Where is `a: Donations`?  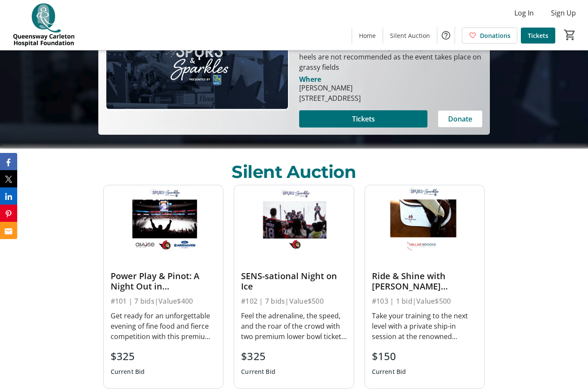 a: Donations is located at coordinates (489, 35).